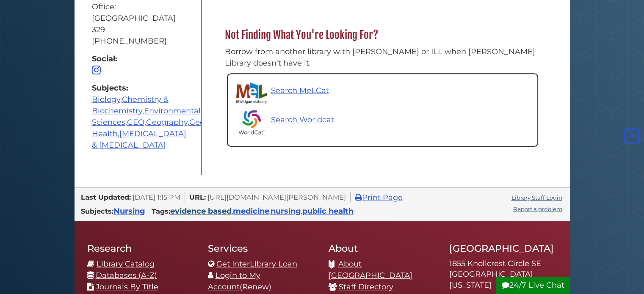  I want to click on h2: Services, so click(261, 248).